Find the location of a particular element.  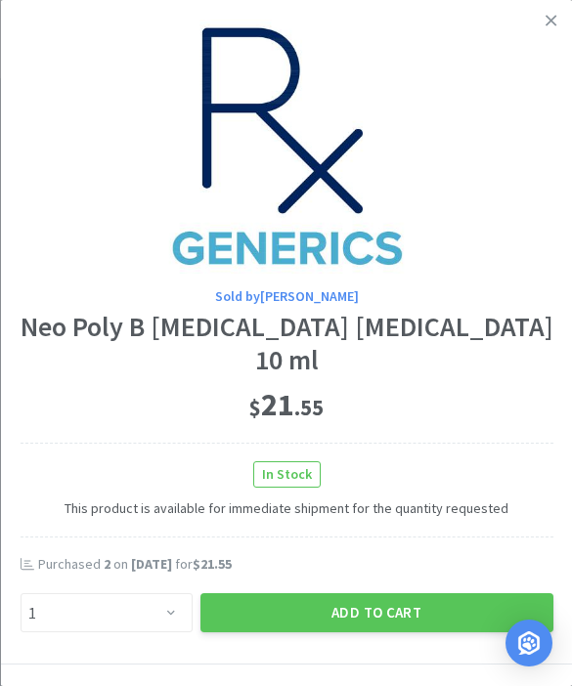

img: 49675537e2c84bb59fe516e9b66c4367_169634.jpeg is located at coordinates (286, 147).